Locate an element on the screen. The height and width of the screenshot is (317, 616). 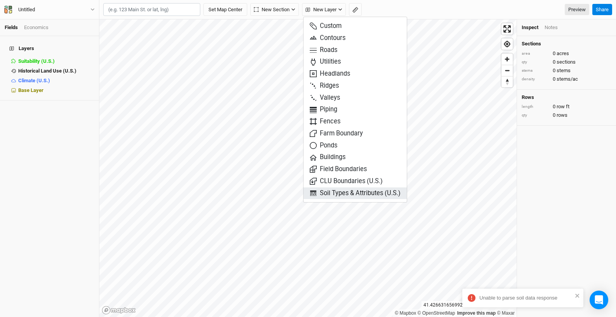
span: Soil Types & Attributes (U.S.) is located at coordinates (355, 193).